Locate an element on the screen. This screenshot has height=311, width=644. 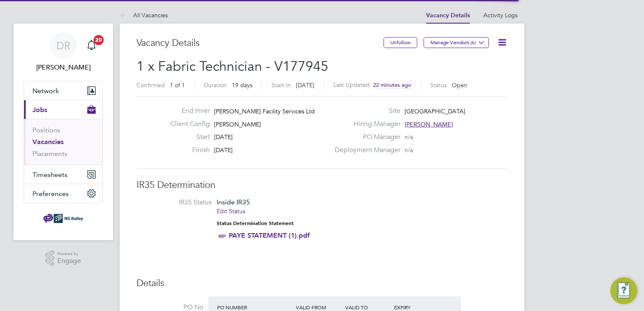
h3: Vacancy Details is located at coordinates (260, 43).